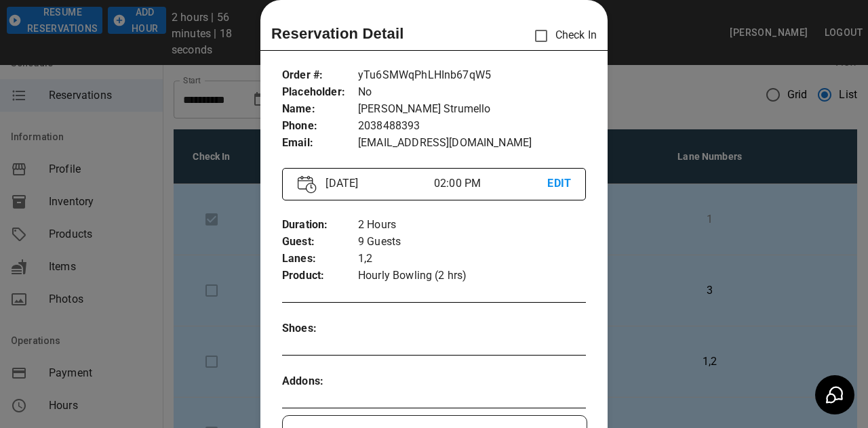 The height and width of the screenshot is (428, 868). Describe the element at coordinates (320, 143) in the screenshot. I see `p: Email :` at that location.